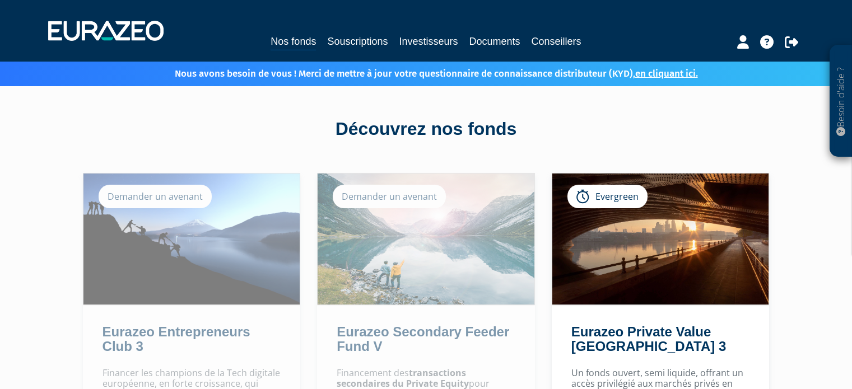 This screenshot has height=389, width=852. What do you see at coordinates (293, 42) in the screenshot?
I see `a: Nos fonds` at bounding box center [293, 42].